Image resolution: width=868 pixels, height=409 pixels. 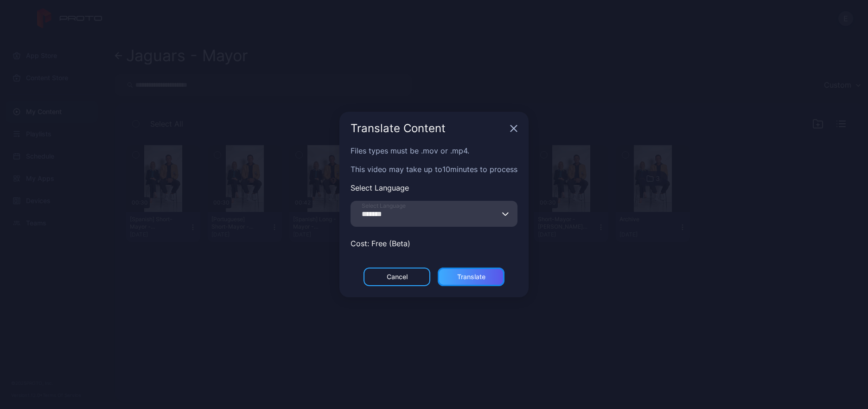 What do you see at coordinates (429, 128) in the screenshot?
I see `div: Translate Content` at bounding box center [429, 128].